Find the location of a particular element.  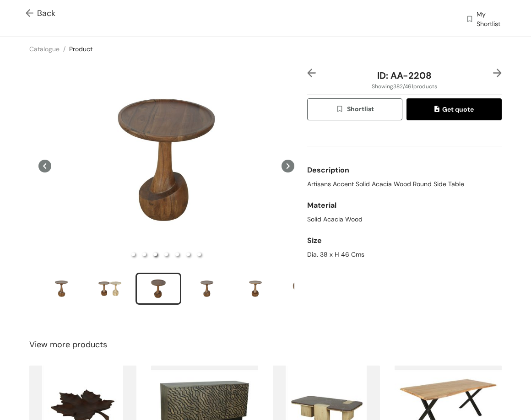

span: View more products is located at coordinates (68, 344).